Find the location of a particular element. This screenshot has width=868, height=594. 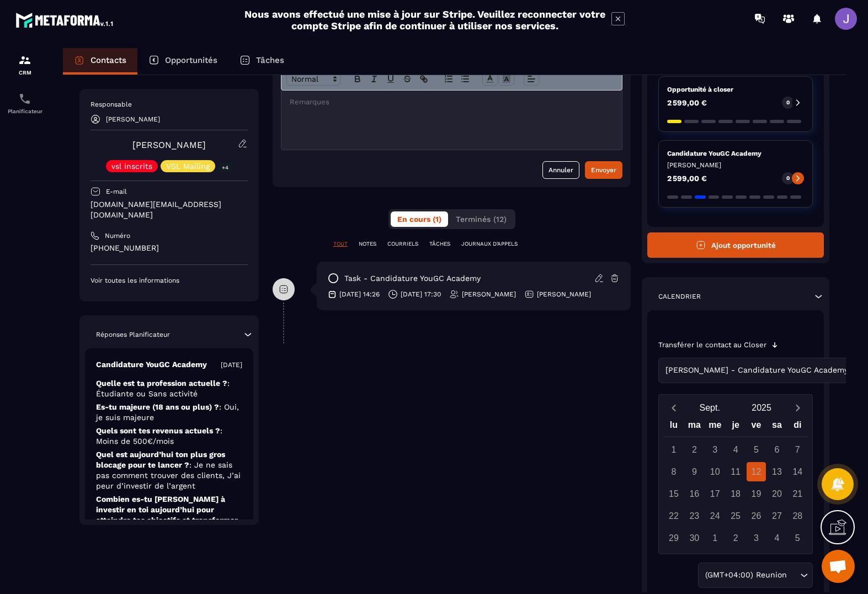

p: E-mail is located at coordinates (116, 191).